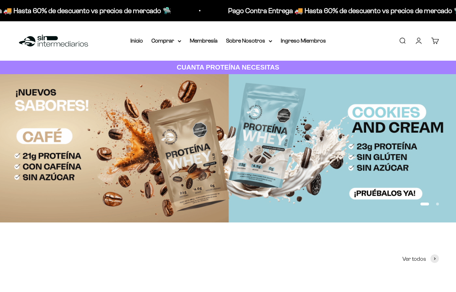  What do you see at coordinates (166, 41) in the screenshot?
I see `summary: Comprar` at bounding box center [166, 41].